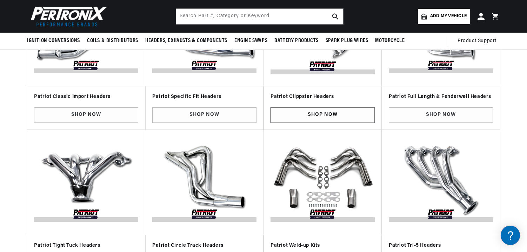 This screenshot has height=252, width=527. I want to click on summary: Engine Swaps, so click(251, 41).